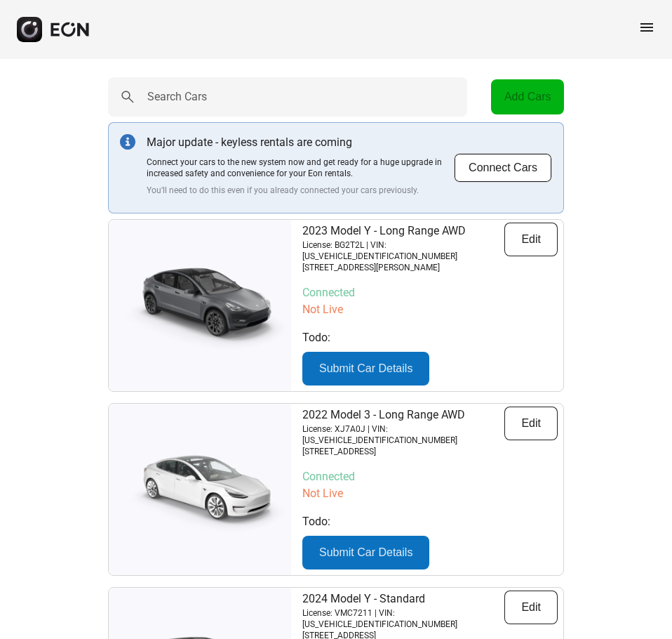 Image resolution: width=672 pixels, height=639 pixels. Describe the element at coordinates (404, 415) in the screenshot. I see `p: 2022 Model 3 - Long Range AWD` at that location.